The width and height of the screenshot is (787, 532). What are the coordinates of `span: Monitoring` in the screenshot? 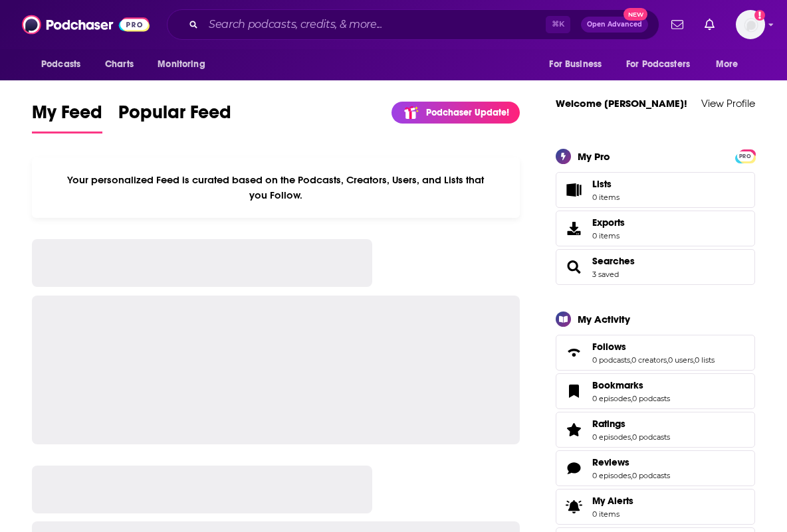 It's located at (181, 64).